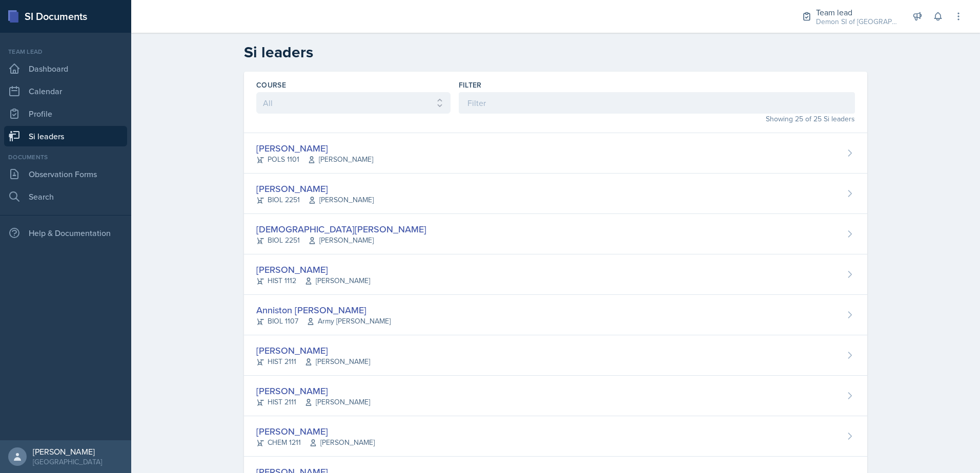 The width and height of the screenshot is (980, 473). I want to click on div: HIST 1112, so click(313, 281).